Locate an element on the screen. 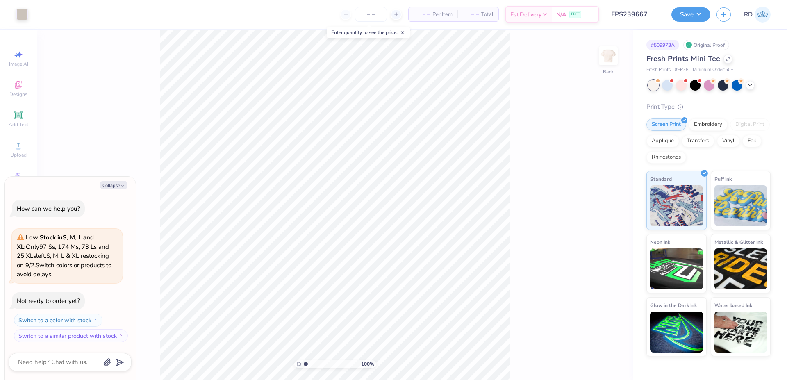  img: Neon Ink is located at coordinates (676, 269).